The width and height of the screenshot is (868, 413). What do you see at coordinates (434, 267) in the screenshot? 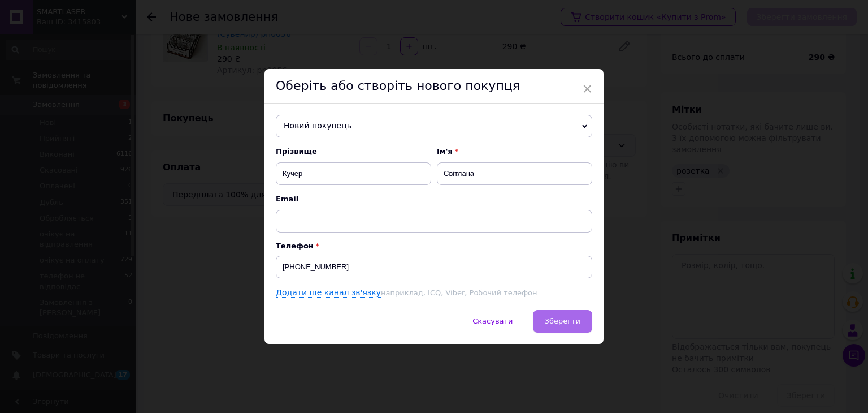
I see `input: +38 096 0000000` at bounding box center [434, 267].